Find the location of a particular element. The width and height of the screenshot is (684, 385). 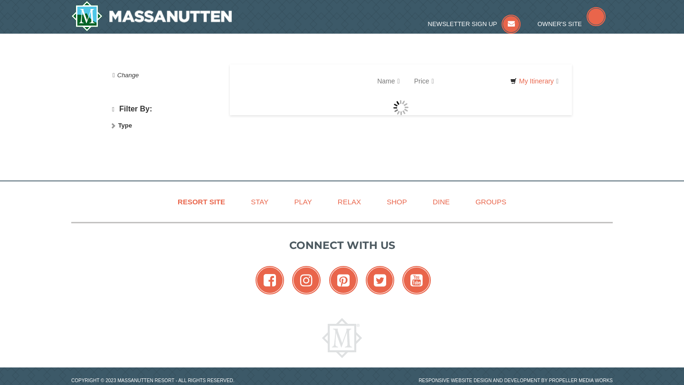

a: Groups is located at coordinates (490, 202).